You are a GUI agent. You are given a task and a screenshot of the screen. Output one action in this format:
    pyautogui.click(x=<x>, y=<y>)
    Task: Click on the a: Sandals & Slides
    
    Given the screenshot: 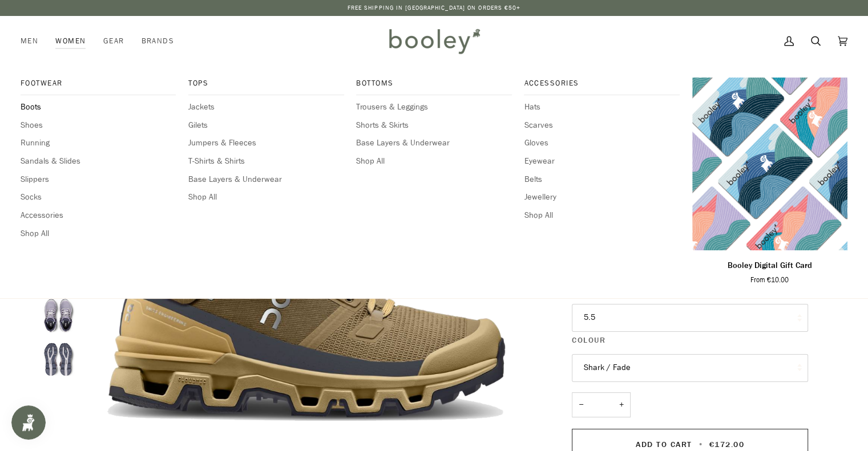 What is the action you would take?
    pyautogui.click(x=98, y=161)
    